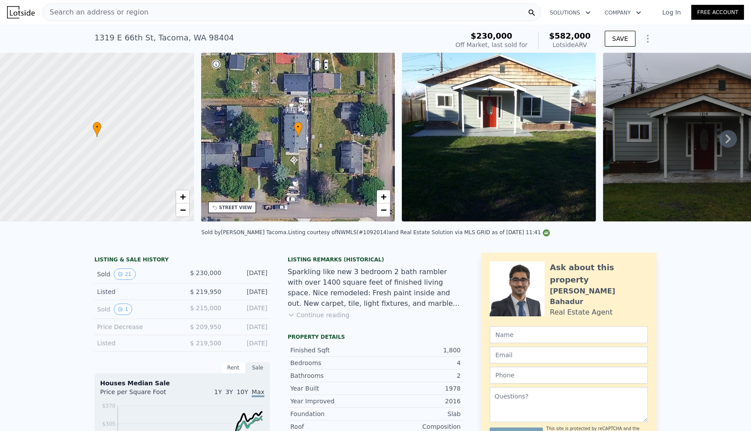 Image resolution: width=751 pixels, height=431 pixels. What do you see at coordinates (569, 335) in the screenshot?
I see `input: Name` at bounding box center [569, 335].